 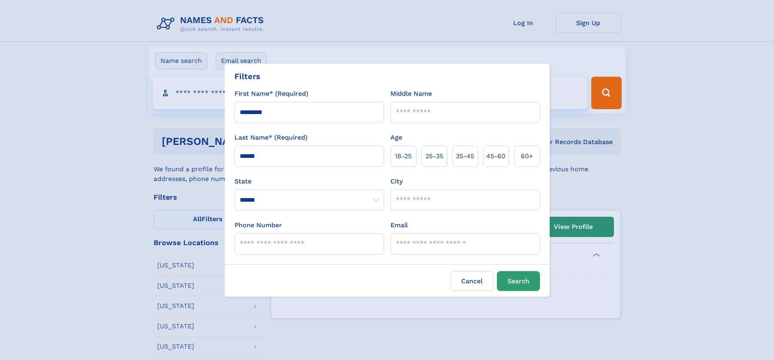 What do you see at coordinates (271, 138) in the screenshot?
I see `label: Last Name* (Required)` at bounding box center [271, 138].